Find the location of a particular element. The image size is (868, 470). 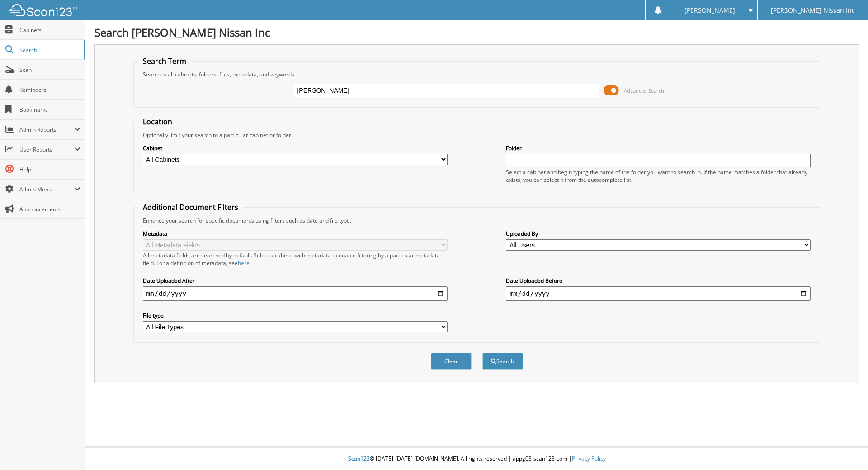

span: Cabinets is located at coordinates (50, 30).